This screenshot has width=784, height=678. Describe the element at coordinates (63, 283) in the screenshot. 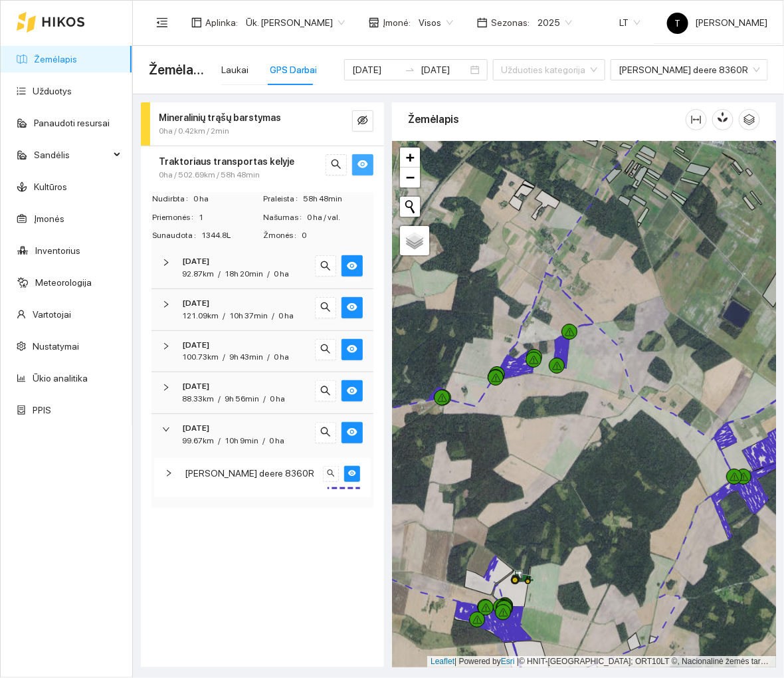

I see `a: Meteorologija` at that location.